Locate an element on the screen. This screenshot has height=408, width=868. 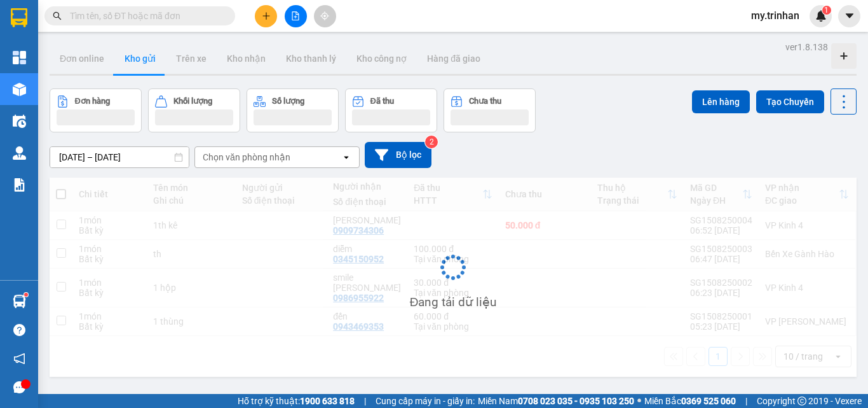
strong: 0708 023 035 - 0935 103 250 is located at coordinates (576, 400).